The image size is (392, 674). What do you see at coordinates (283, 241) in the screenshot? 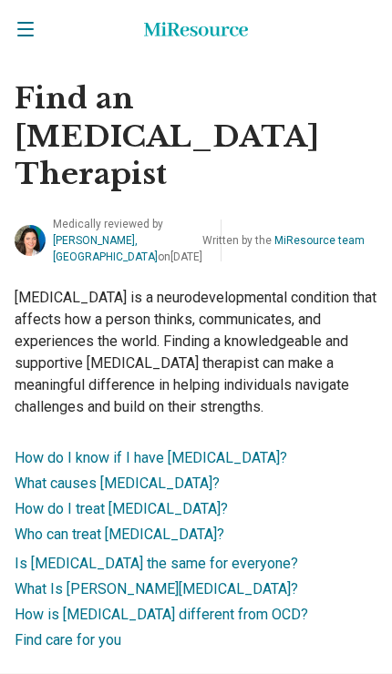
I see `span: Written by the` at bounding box center [283, 241].